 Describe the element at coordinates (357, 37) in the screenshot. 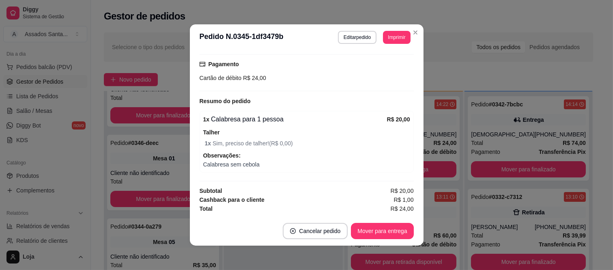

I see `button: Editarpedido` at that location.